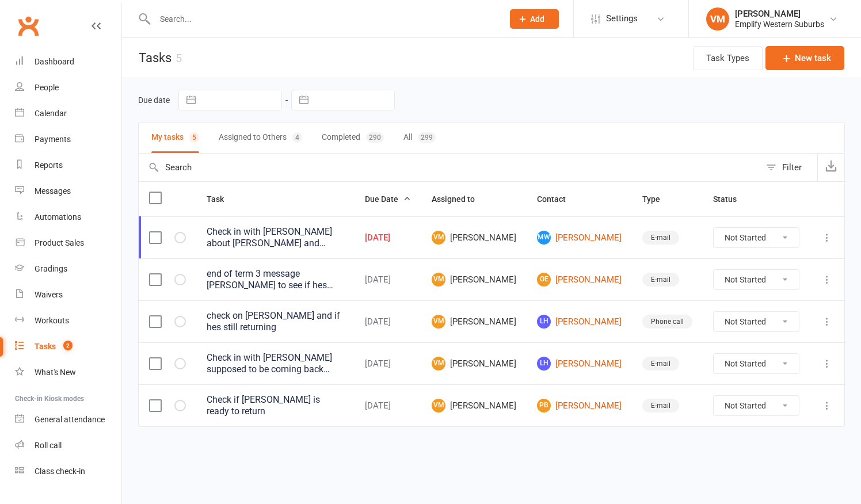 The image size is (861, 504). What do you see at coordinates (68, 346) in the screenshot?
I see `a: Tasks 2` at bounding box center [68, 346].